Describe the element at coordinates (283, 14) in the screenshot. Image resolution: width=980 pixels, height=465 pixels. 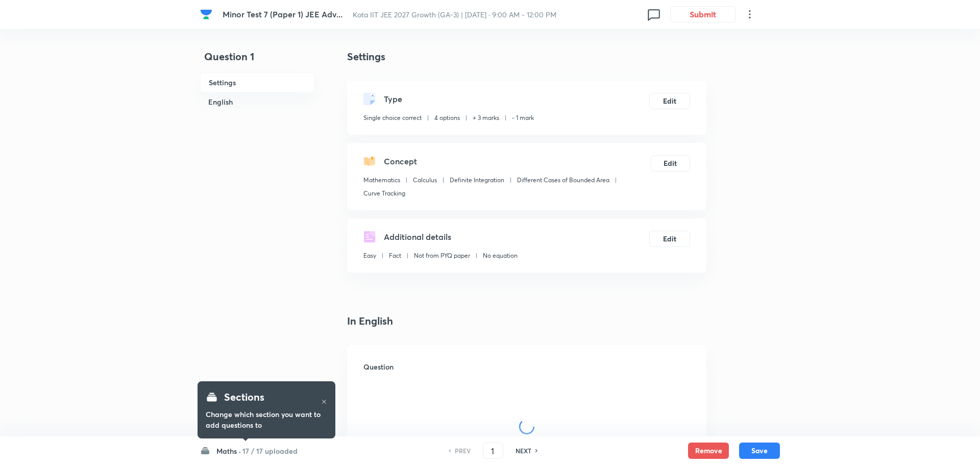
I see `span: Minor Test 7 (Paper 1) JEE Adv...` at that location.